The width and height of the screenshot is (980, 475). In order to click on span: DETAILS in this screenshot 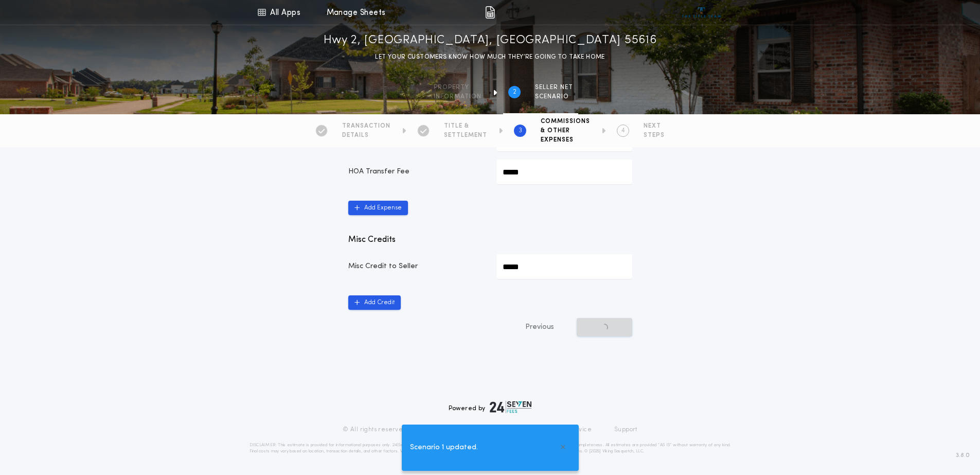, I will do `click(366, 135)`.